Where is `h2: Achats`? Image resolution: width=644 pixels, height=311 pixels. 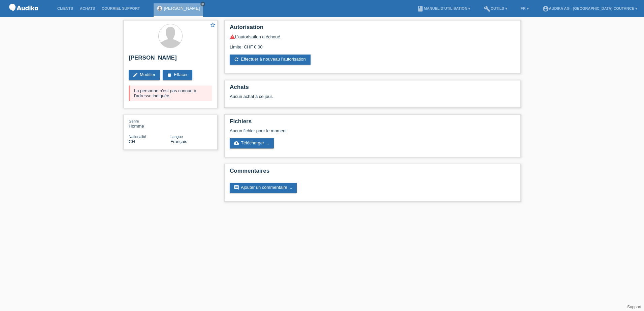
h2: Achats is located at coordinates (372, 89).